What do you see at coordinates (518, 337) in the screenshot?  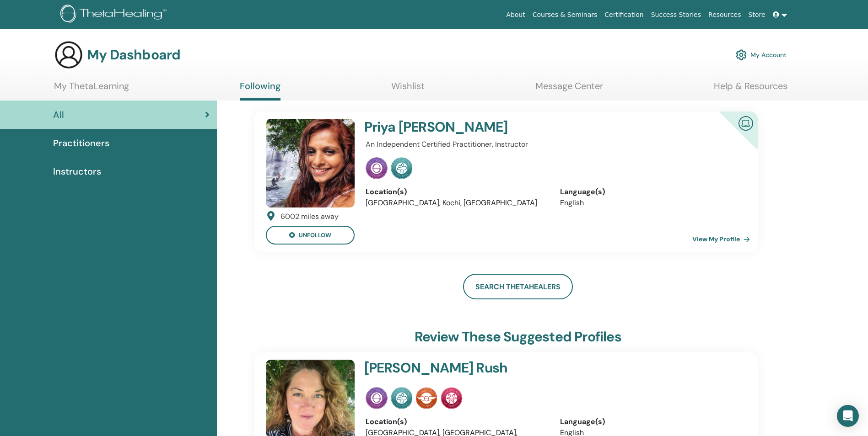 I see `h3: Review these suggested profiles` at bounding box center [518, 337].